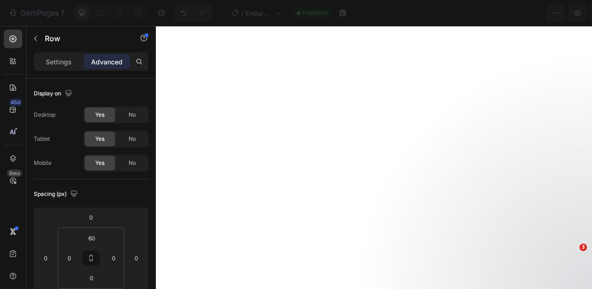 Image resolution: width=592 pixels, height=289 pixels. What do you see at coordinates (54, 93) in the screenshot?
I see `div: Display on` at bounding box center [54, 93].